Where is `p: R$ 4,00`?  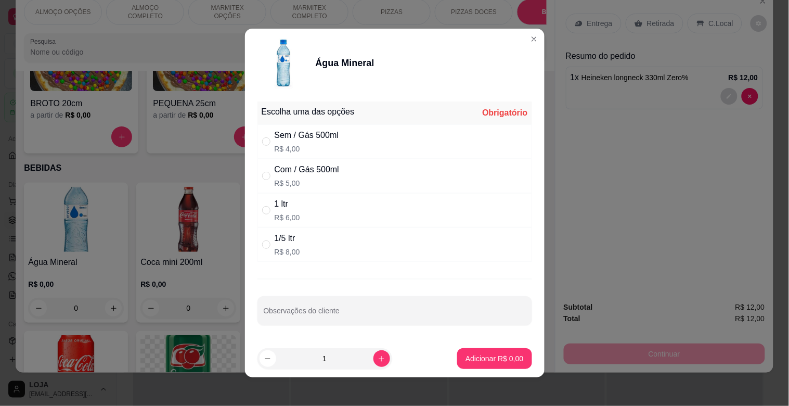 p: R$ 4,00 is located at coordinates (307, 149).